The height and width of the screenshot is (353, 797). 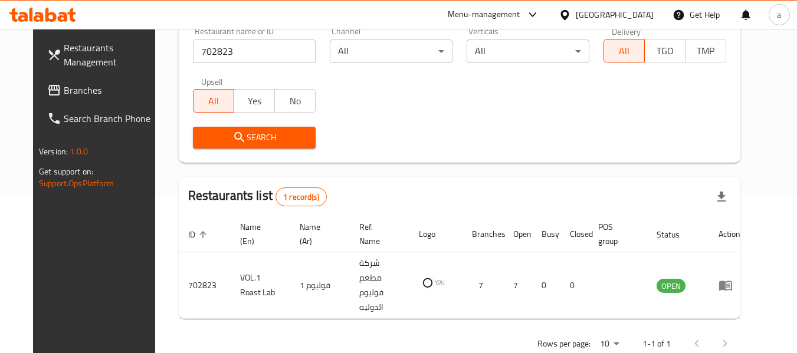 I want to click on button: Yes, so click(x=254, y=101).